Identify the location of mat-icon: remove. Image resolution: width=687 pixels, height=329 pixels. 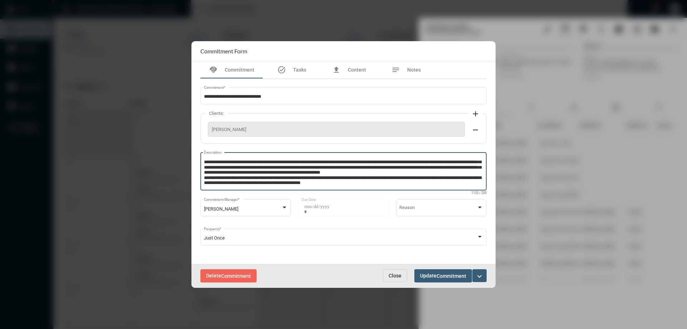
(476, 130).